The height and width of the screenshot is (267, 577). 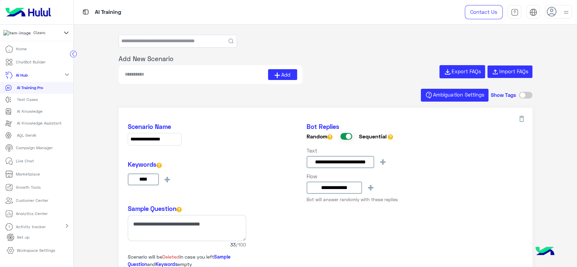 I want to click on button: Ambiguation Settings, so click(x=455, y=95).